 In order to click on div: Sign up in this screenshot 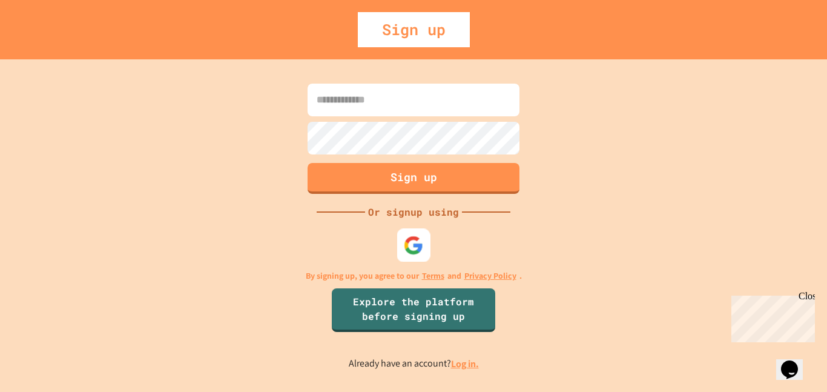, I will do `click(413, 30)`.